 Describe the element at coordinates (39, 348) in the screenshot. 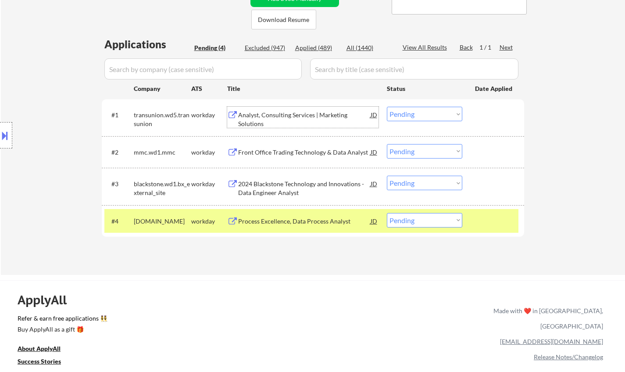

I see `u: About ApplyAll` at that location.